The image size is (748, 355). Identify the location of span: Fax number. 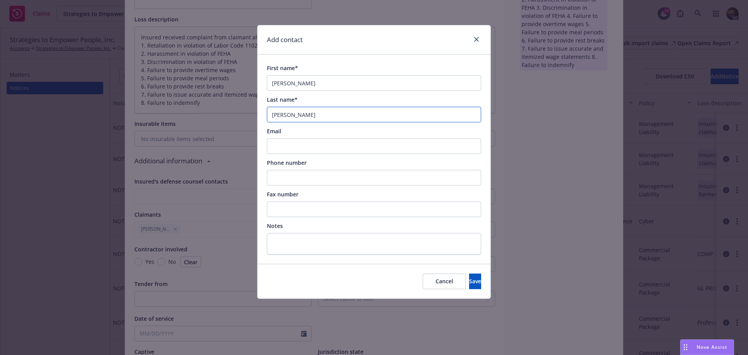
(283, 194).